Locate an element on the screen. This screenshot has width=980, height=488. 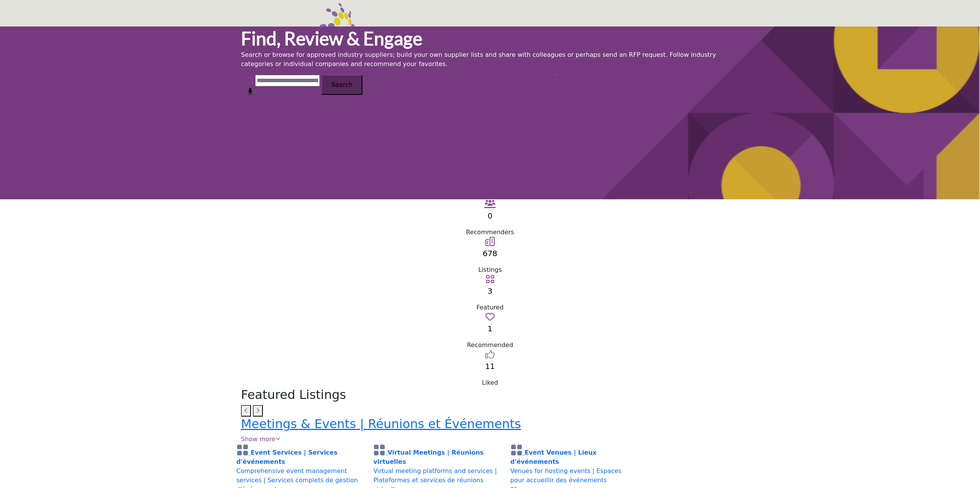
b: Event Venues | Lieux d'événements is located at coordinates (554, 457).